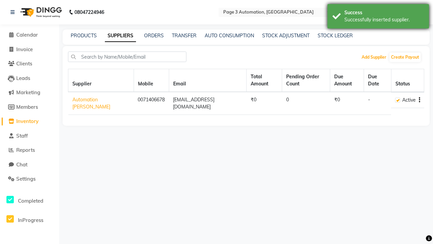 This screenshot has width=433, height=244. I want to click on a: STOCK LEDGER, so click(336, 36).